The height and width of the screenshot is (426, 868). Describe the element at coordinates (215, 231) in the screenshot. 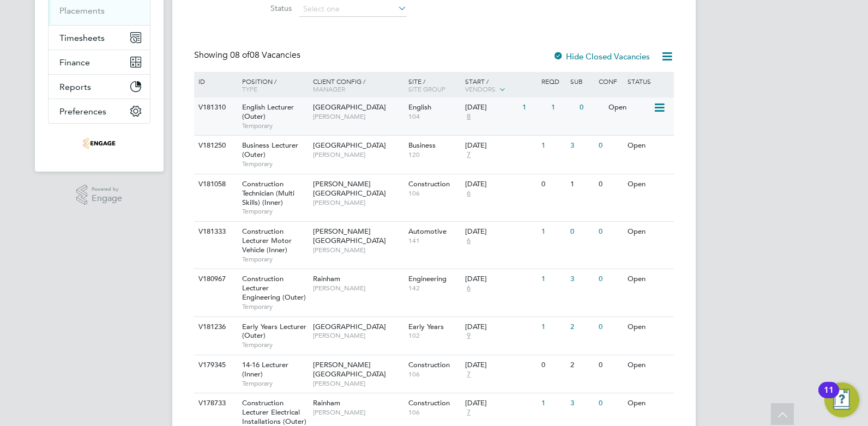

I see `div: V181333` at that location.